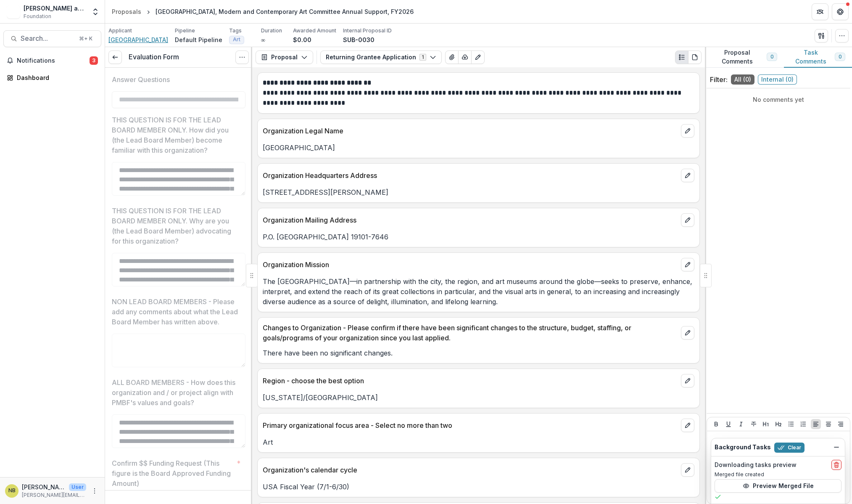 Image resolution: width=852 pixels, height=504 pixels. I want to click on p: $0.00, so click(302, 39).